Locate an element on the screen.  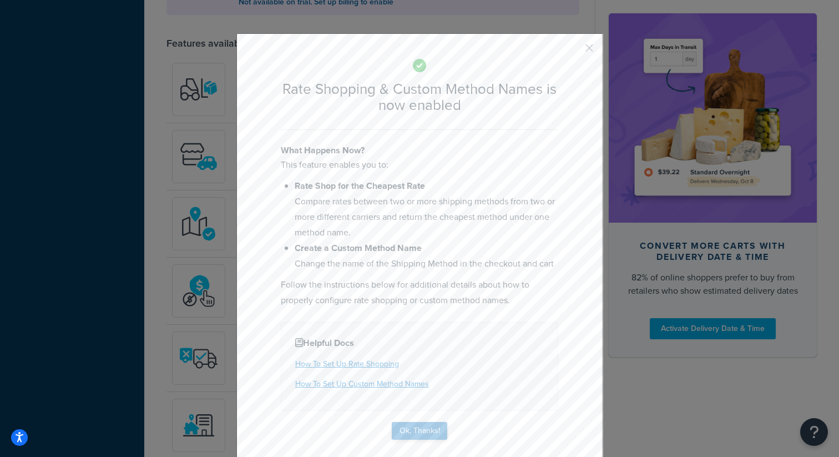
li: Change the name of the Shipping Method in the checkout and cart is located at coordinates (426, 256).